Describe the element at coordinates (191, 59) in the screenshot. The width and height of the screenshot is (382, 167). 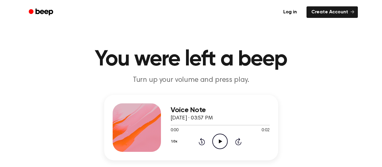
I see `h1: You were left a beep` at that location.